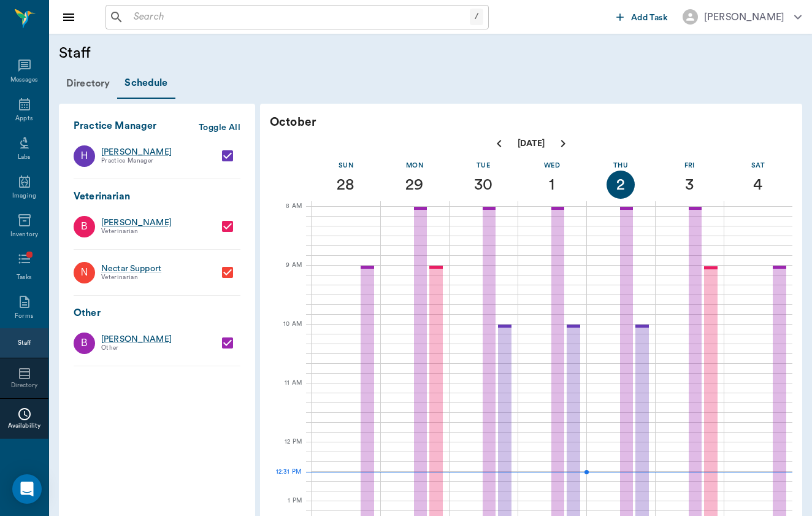 This screenshot has width=812, height=516. Describe the element at coordinates (642, 16) in the screenshot. I see `button: Add Task` at that location.